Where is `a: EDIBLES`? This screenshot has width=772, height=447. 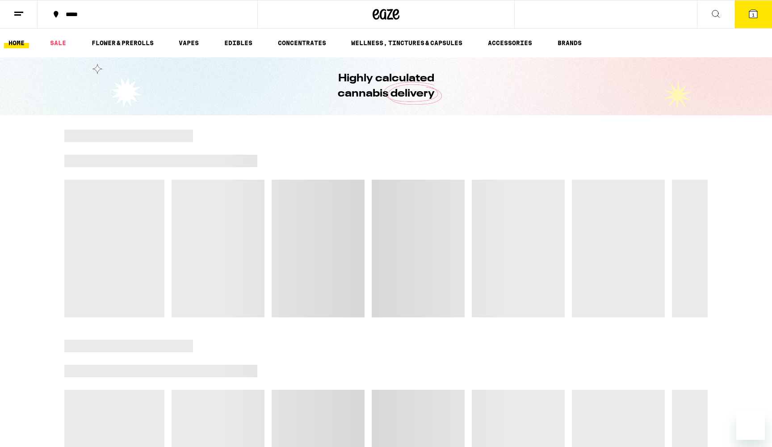
a: EDIBLES is located at coordinates (238, 43).